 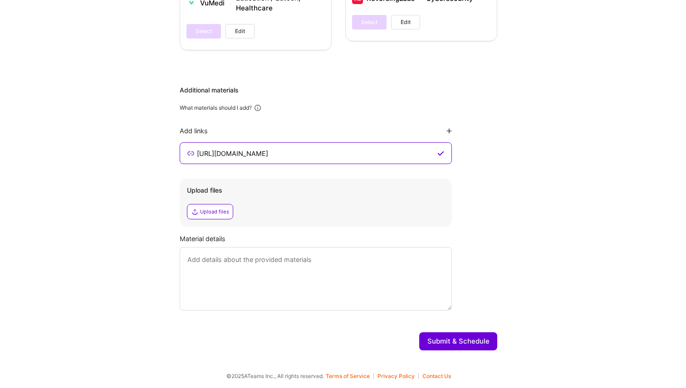 I want to click on i: icon LinkSecondary, so click(x=190, y=153).